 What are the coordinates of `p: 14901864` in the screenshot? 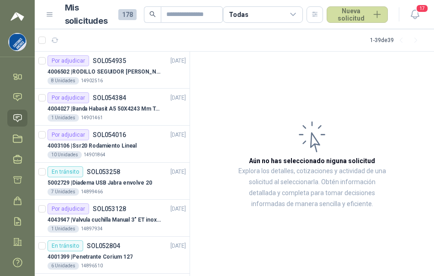 It's located at (94, 155).